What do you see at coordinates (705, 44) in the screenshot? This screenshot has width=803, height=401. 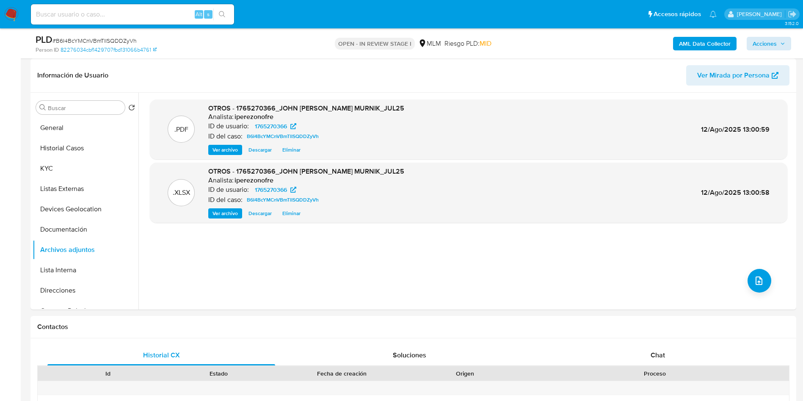 I see `button: AML Data Collector` at bounding box center [705, 44].